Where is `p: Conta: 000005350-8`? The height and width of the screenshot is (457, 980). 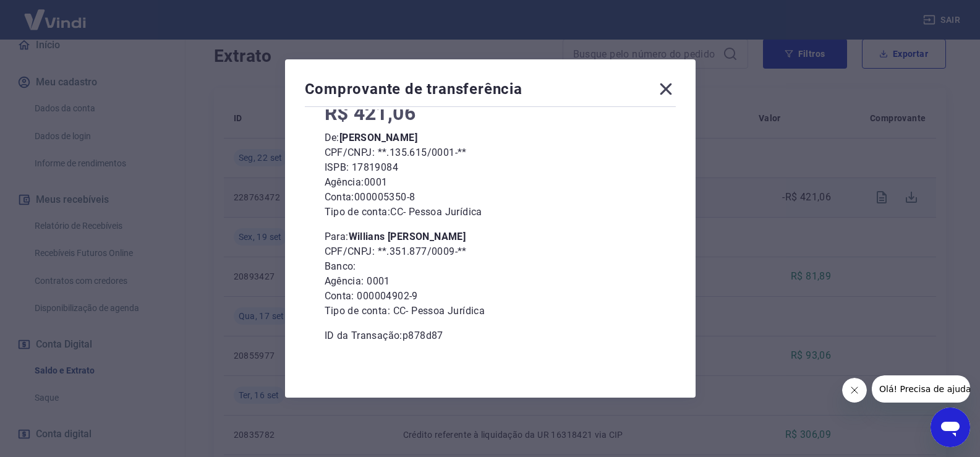 p: Conta: 000005350-8 is located at coordinates (490, 197).